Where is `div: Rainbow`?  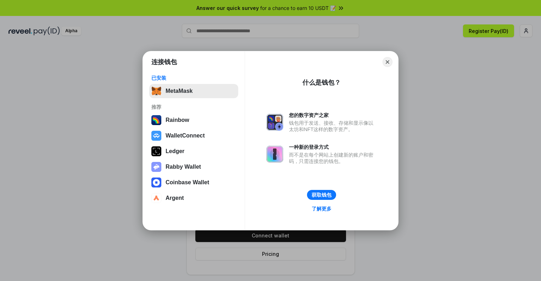 div: Rainbow is located at coordinates (177, 120).